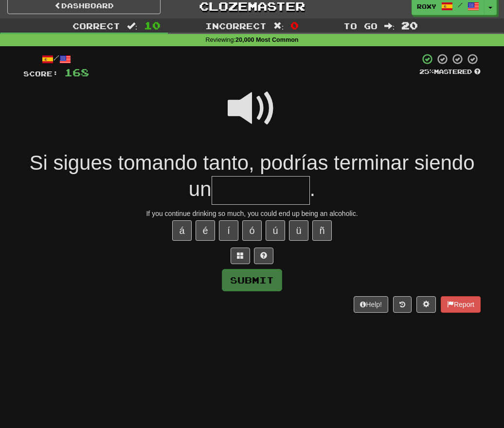  I want to click on button: Switch sentence to multiple choice alt+p, so click(241, 256).